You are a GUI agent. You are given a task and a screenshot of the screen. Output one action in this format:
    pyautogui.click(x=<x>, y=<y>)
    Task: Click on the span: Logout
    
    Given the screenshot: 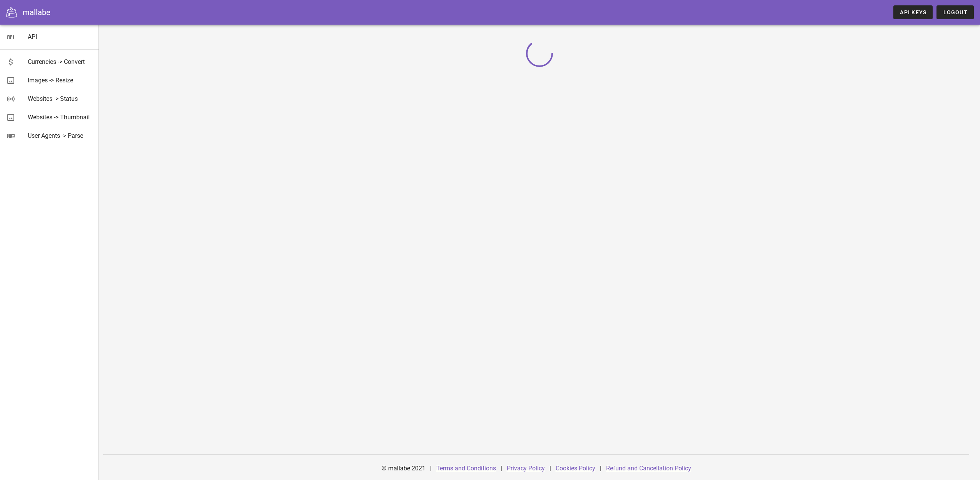 What is the action you would take?
    pyautogui.click(x=955, y=12)
    